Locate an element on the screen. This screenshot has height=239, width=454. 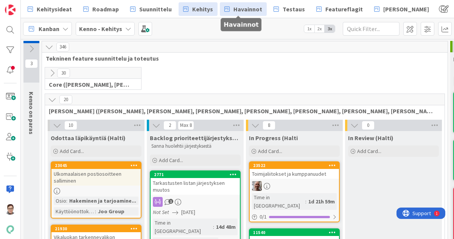
span: Kehitysideat is located at coordinates (54, 9).